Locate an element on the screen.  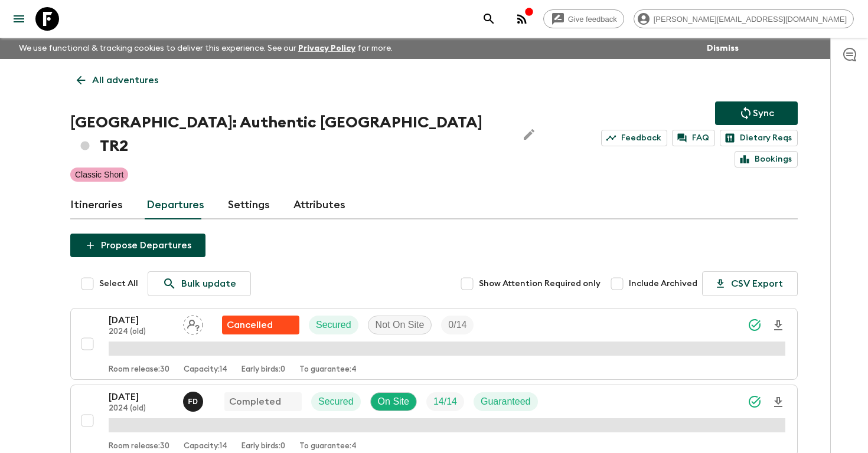
span: Select All is located at coordinates (119, 284).